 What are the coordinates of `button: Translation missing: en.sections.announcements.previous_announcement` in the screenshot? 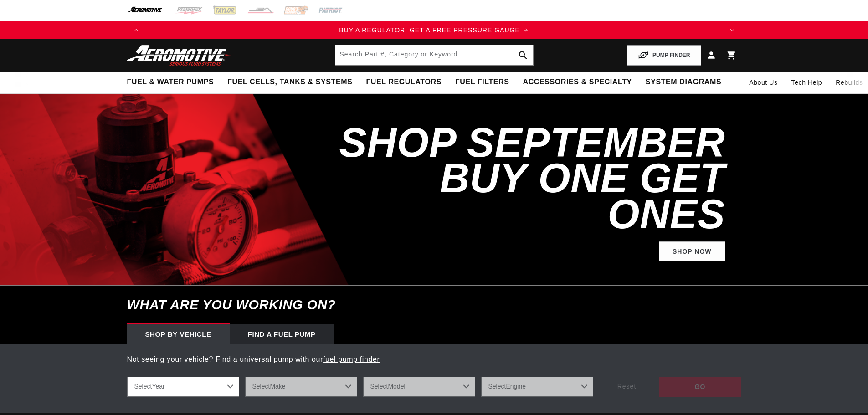 It's located at (136, 30).